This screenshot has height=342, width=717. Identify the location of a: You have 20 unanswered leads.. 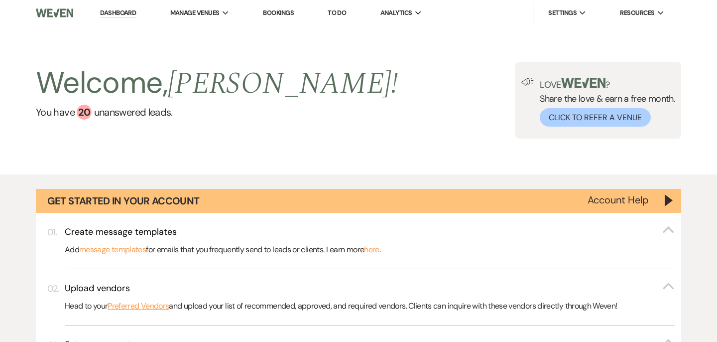
(217, 112).